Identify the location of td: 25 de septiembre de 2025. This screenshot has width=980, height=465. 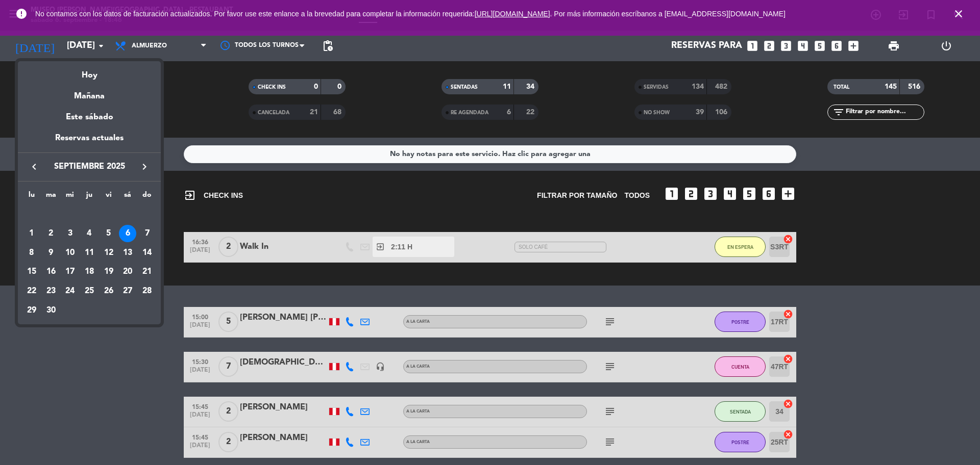
(89, 291).